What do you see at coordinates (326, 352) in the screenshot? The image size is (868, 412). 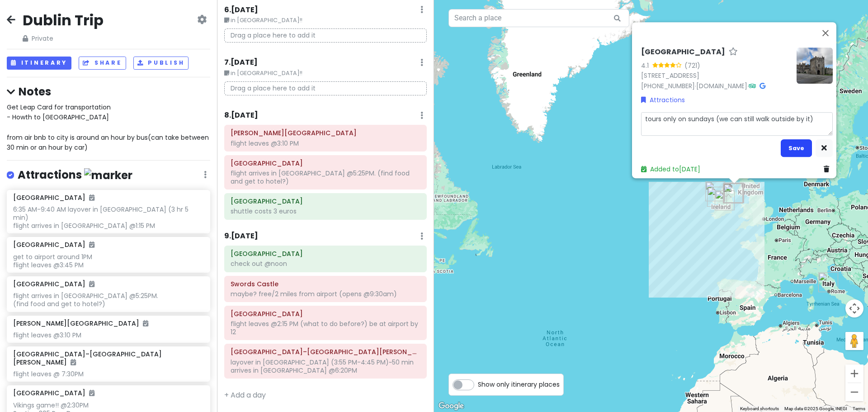 I see `h6: Minneapolis–Saint Paul International Airport` at bounding box center [326, 352].